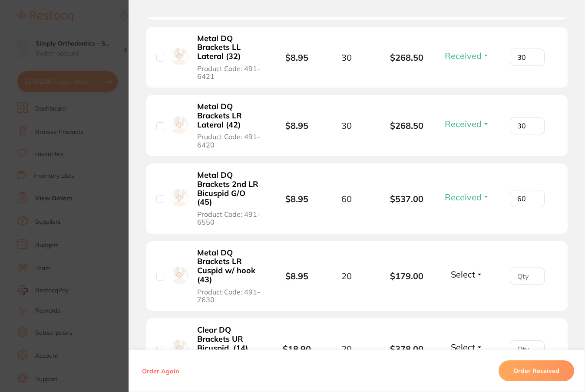  I want to click on b: Metal DQ Brackets LL Lateral (32), so click(229, 48).